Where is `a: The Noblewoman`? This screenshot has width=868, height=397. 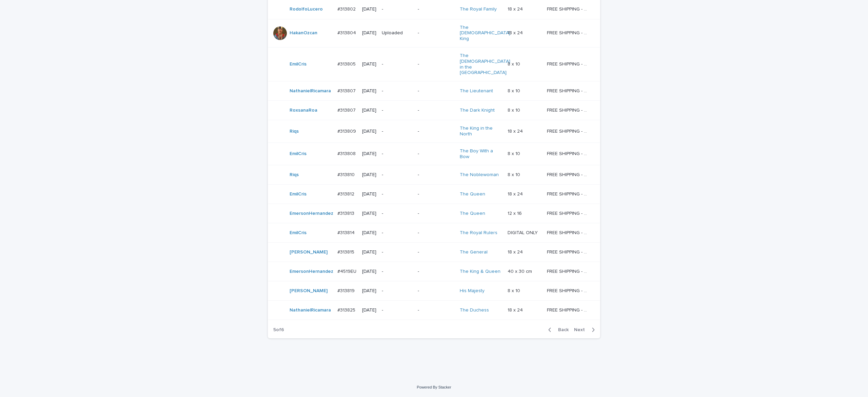 a: The Noblewoman is located at coordinates (479, 175).